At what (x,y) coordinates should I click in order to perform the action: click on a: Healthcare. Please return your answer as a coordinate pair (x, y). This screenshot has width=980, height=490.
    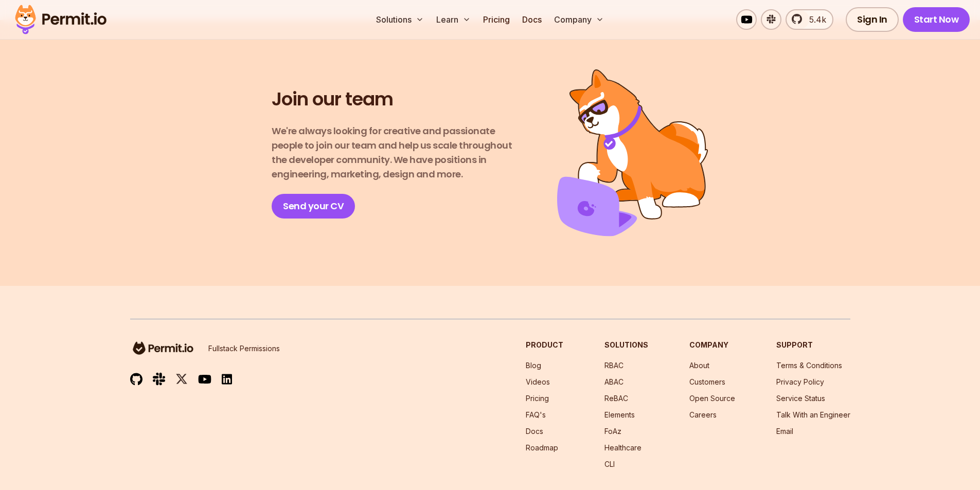
    Looking at the image, I should click on (623, 447).